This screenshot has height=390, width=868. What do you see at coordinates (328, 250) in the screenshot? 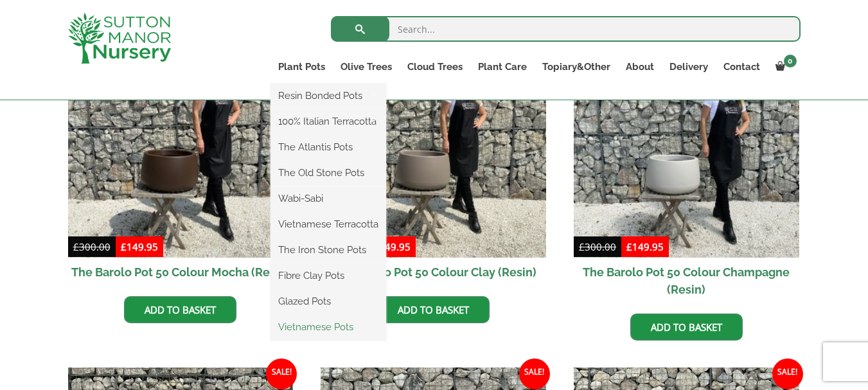
I see `a: The Iron Stone Pots` at bounding box center [328, 250].